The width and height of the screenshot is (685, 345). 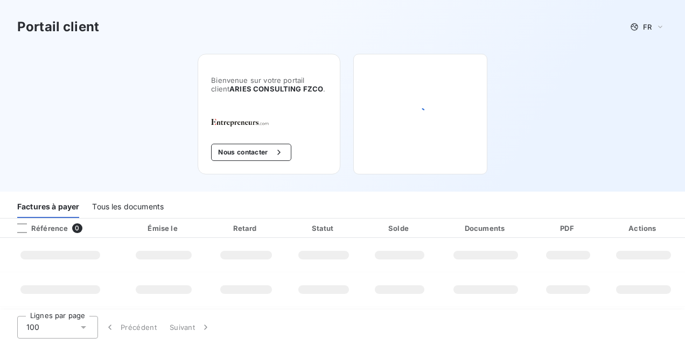 I want to click on button: Nous contacter, so click(x=251, y=152).